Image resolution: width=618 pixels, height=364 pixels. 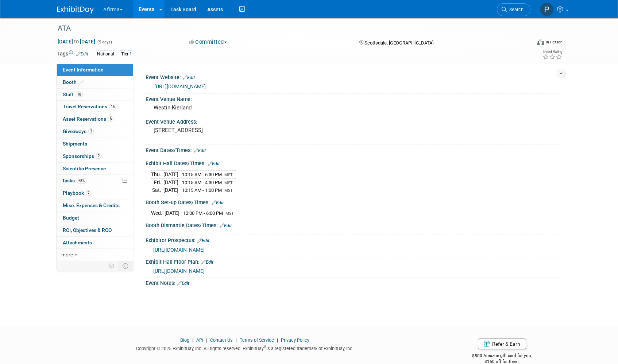 What do you see at coordinates (95, 107) in the screenshot?
I see `a: Travel Reservations15` at bounding box center [95, 107].